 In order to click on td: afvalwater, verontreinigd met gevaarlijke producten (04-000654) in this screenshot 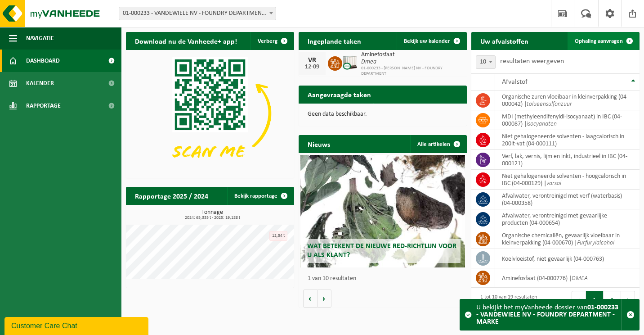, I will do `click(567, 219)`.